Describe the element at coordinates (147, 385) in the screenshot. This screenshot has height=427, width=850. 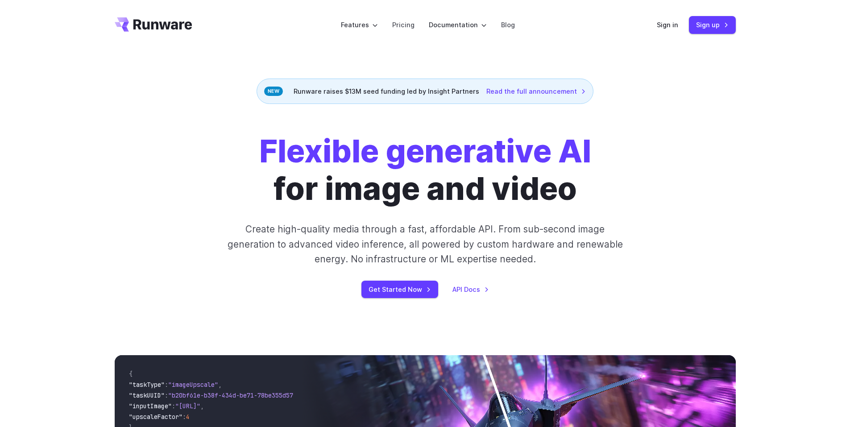
I see `span: "taskType"` at that location.